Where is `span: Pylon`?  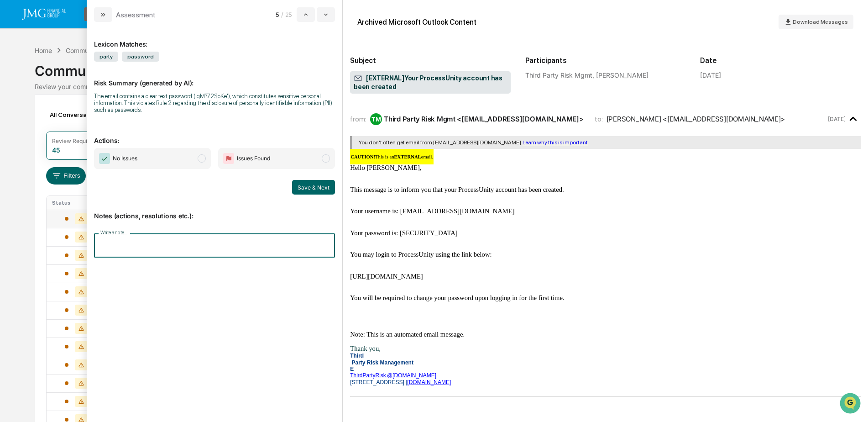
span: Pylon is located at coordinates (100, 229).